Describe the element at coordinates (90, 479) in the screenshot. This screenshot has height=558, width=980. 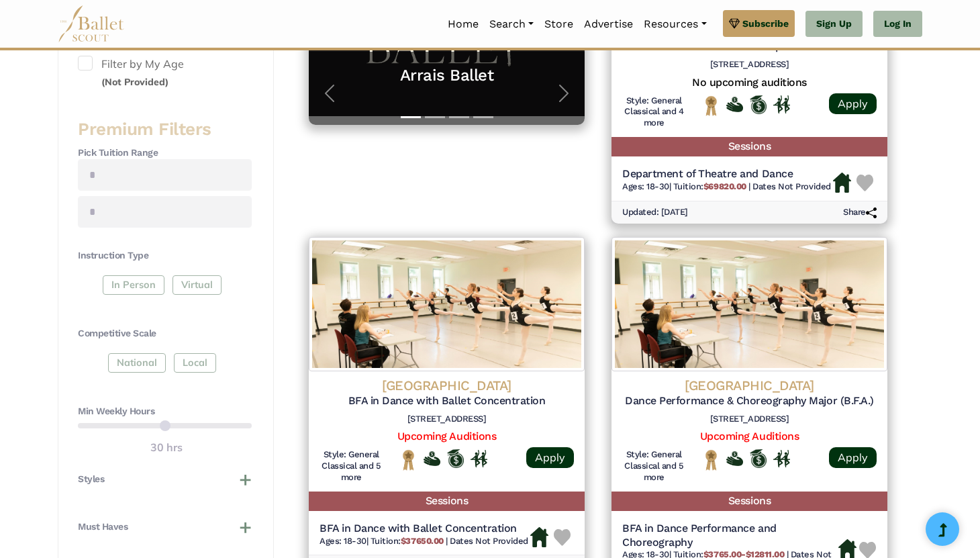
I see `h4: Styles` at that location.